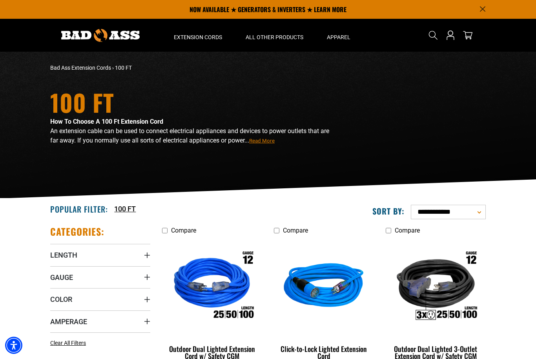 Image resolution: width=536 pixels, height=359 pixels. Describe the element at coordinates (193, 102) in the screenshot. I see `h1: 100 FT` at that location.